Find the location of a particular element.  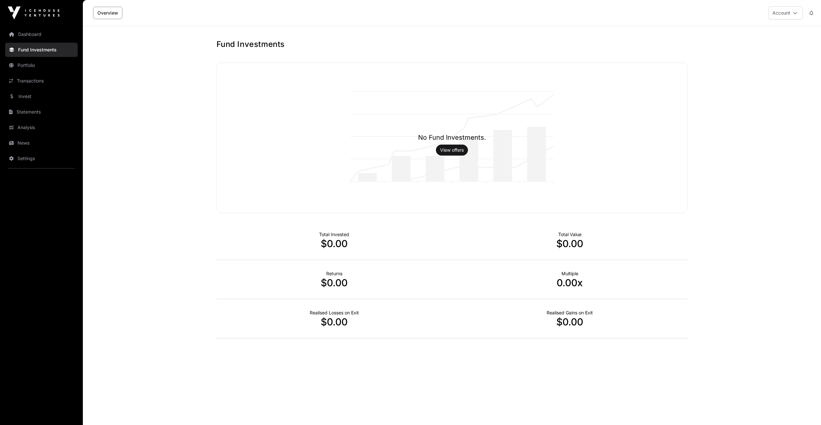

a: Fund Investments is located at coordinates (41, 50).